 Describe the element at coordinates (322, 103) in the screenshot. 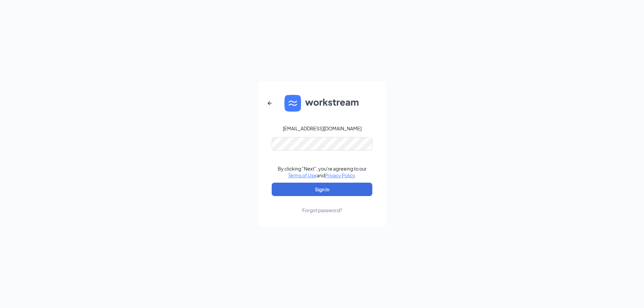

I see `img: WS logo and Workstream text` at that location.